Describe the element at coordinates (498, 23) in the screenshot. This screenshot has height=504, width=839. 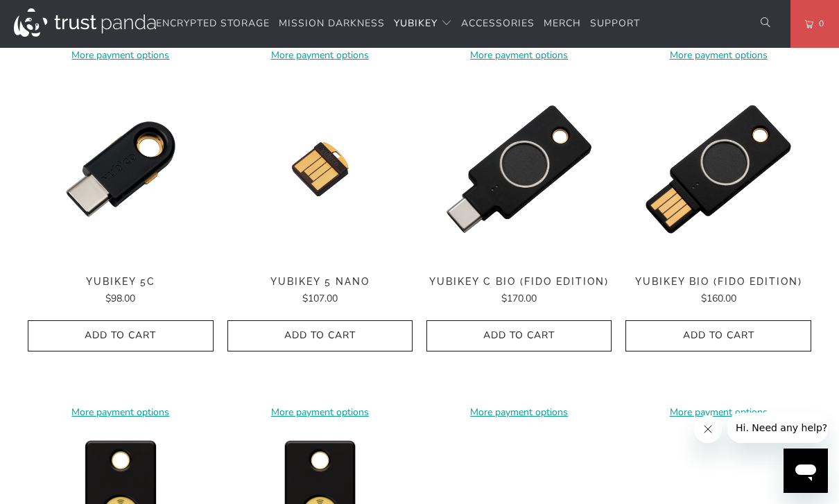
I see `a: Accessories` at that location.